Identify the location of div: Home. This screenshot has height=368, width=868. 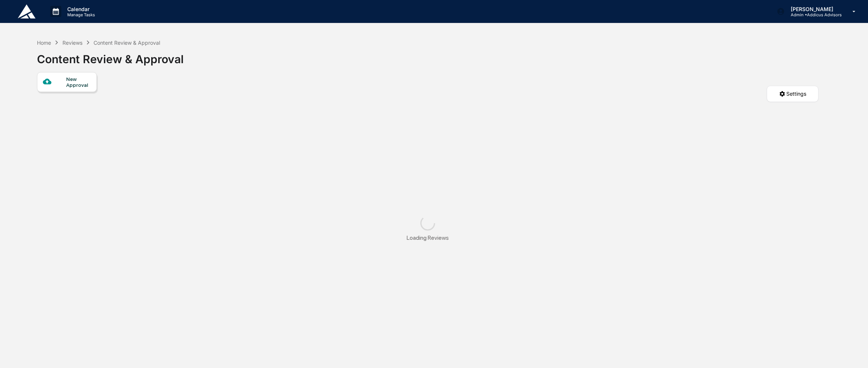
(44, 43).